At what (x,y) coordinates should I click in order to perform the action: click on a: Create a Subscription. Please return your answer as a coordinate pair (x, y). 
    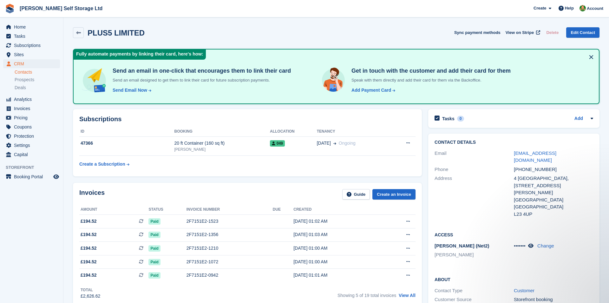
    Looking at the image, I should click on (104, 164).